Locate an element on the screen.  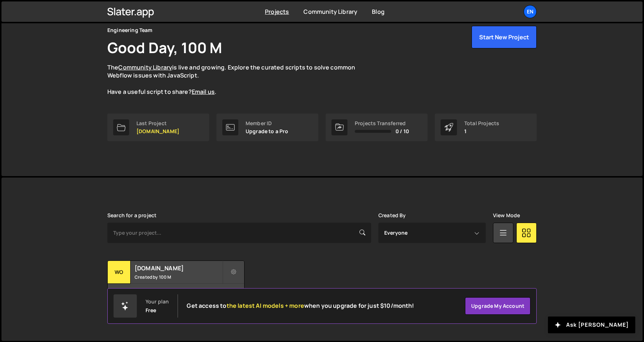
a: Blog is located at coordinates (378, 12).